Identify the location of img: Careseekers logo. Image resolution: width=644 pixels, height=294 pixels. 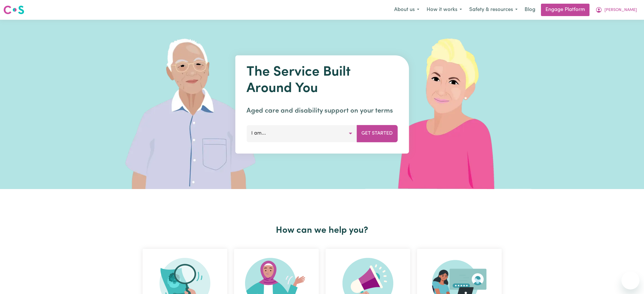
(14, 10).